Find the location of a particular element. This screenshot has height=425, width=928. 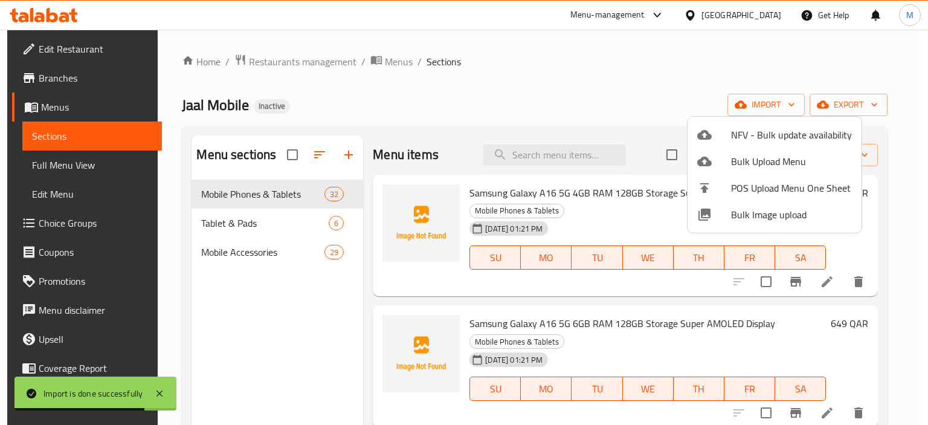

li: POS Upload Menu One Sheet is located at coordinates (775, 188).